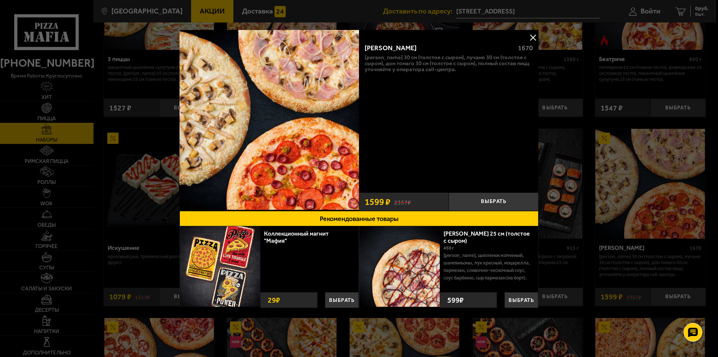 Image resolution: width=718 pixels, height=357 pixels. What do you see at coordinates (274, 300) in the screenshot?
I see `strong: 29 ₽` at bounding box center [274, 300].